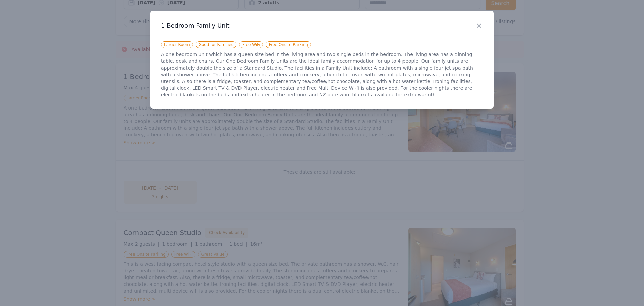  What do you see at coordinates (322, 74) in the screenshot?
I see `p: A one bedroom unit which has a queen size bed in the living area and two single beds in the bedro...` at bounding box center [322, 74].